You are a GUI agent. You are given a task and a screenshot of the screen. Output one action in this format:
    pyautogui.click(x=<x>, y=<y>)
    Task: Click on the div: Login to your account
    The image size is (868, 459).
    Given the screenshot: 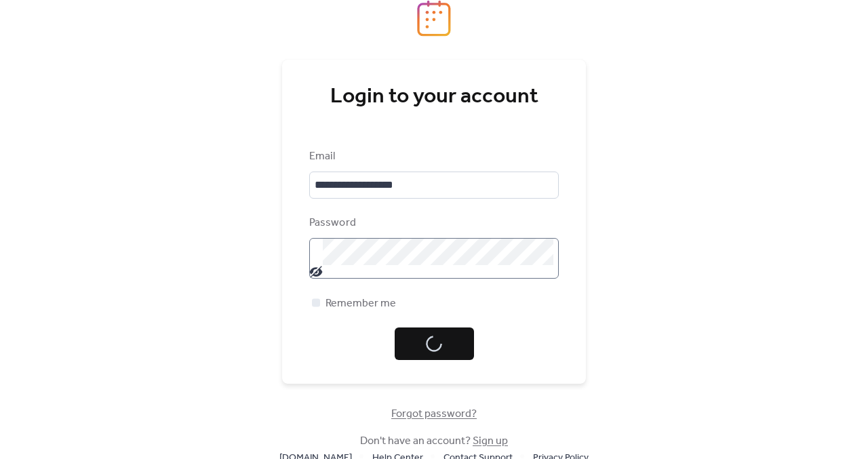 What is the action you would take?
    pyautogui.click(x=434, y=97)
    